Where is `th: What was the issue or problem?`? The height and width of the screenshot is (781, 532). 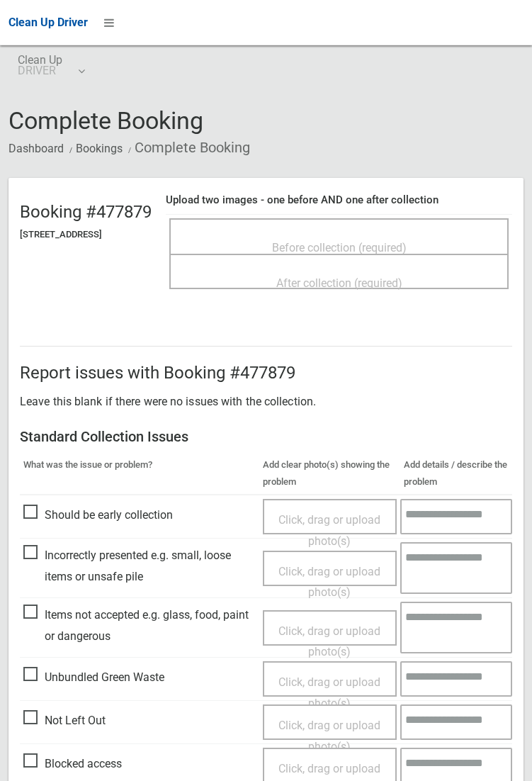 th: What was the issue or problem? is located at coordinates (140, 473).